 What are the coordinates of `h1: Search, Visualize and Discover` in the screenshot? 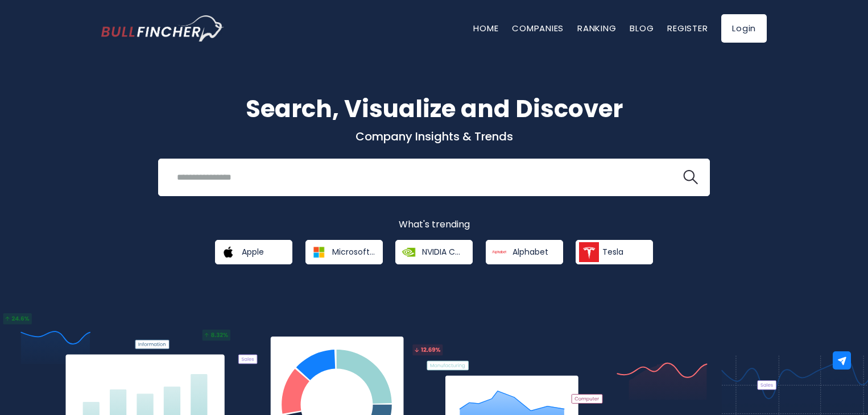 It's located at (434, 108).